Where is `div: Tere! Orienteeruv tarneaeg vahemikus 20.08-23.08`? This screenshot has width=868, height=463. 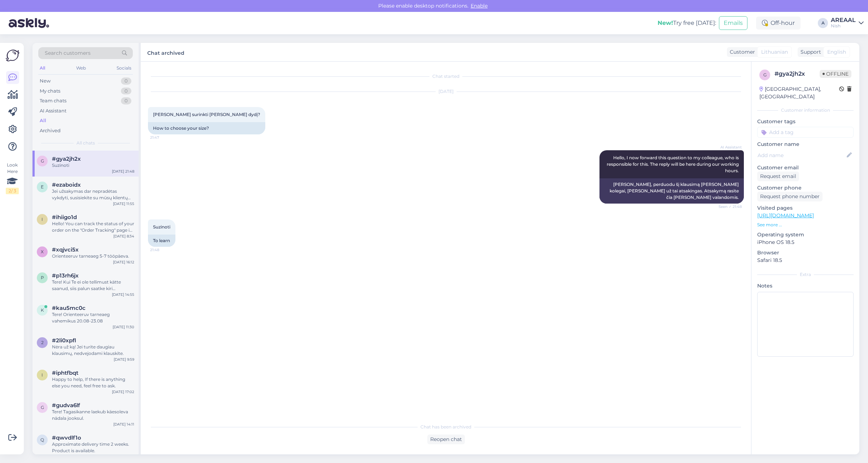 div: Tere! Orienteeruv tarneaeg vahemikus 20.08-23.08 is located at coordinates (93, 318).